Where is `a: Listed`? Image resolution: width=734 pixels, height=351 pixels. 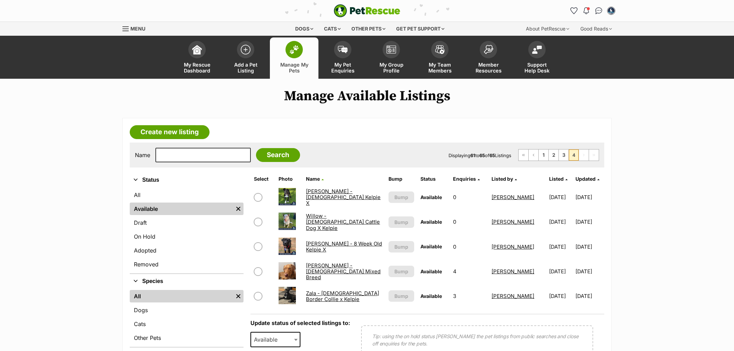 a: Listed is located at coordinates (558, 179).